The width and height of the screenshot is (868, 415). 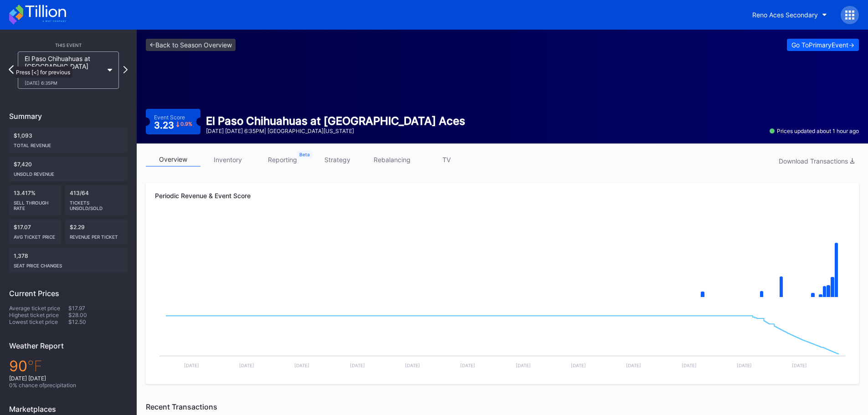 I want to click on div: seat price changes, so click(x=69, y=264).